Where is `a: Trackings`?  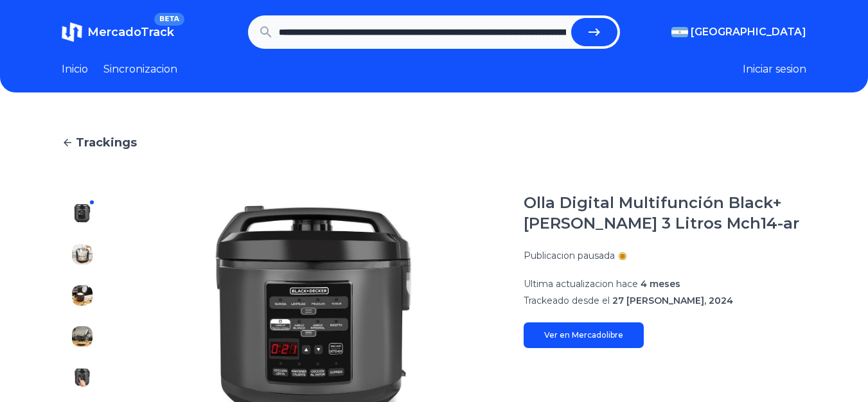
a: Trackings is located at coordinates (434, 142).